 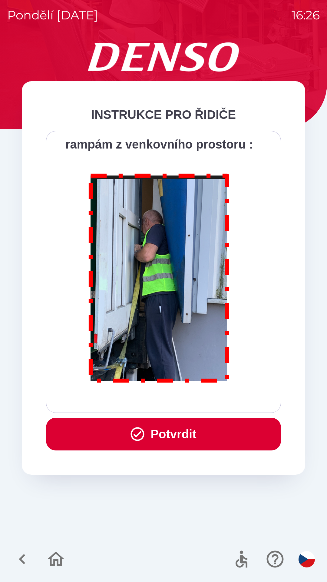 I want to click on p: 16:26, so click(x=306, y=15).